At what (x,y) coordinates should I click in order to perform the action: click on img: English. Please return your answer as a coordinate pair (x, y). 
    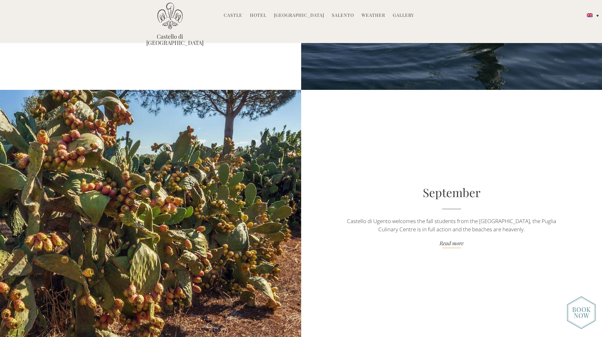
    Looking at the image, I should click on (590, 15).